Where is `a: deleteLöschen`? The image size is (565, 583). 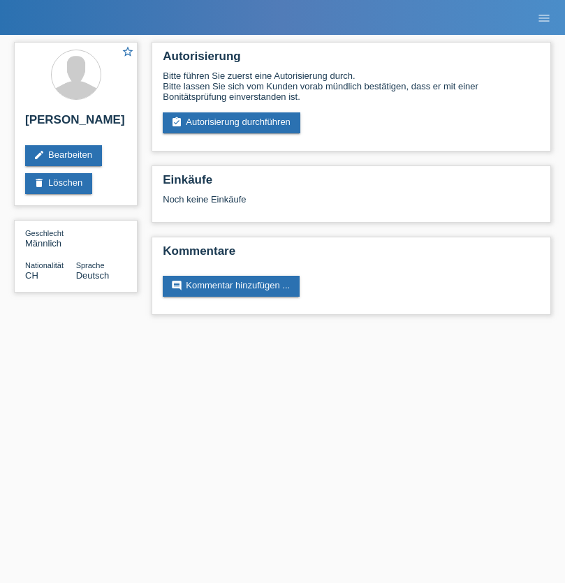 a: deleteLöschen is located at coordinates (59, 184).